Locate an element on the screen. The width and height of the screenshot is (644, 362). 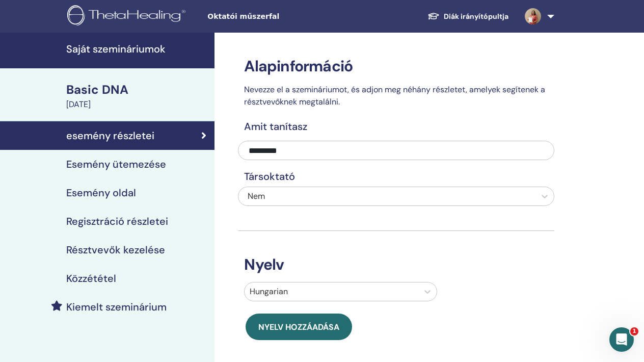
h4: Esemény oldal is located at coordinates (101, 193).